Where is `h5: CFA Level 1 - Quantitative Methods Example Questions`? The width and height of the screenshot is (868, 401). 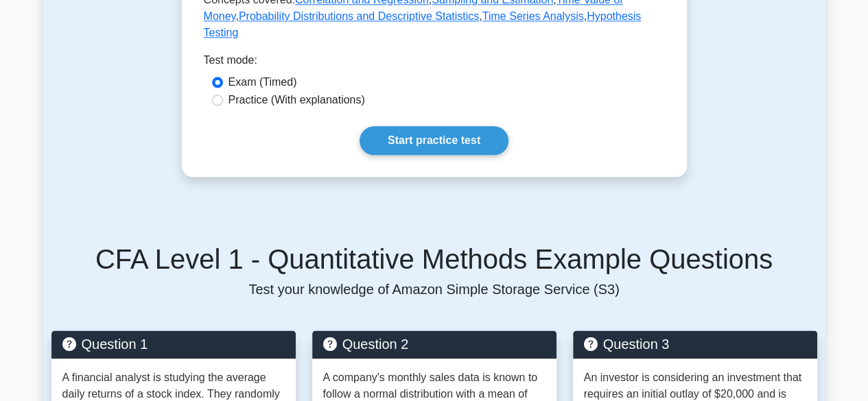 h5: CFA Level 1 - Quantitative Methods Example Questions is located at coordinates (434, 259).